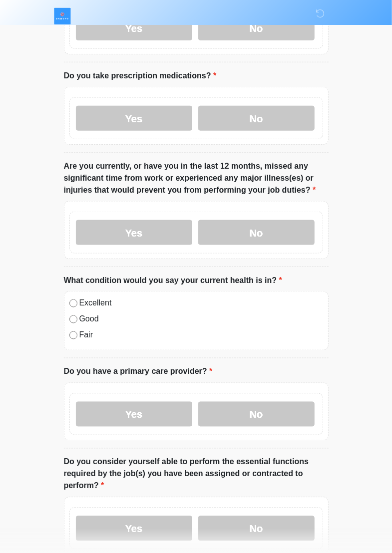 Image resolution: width=392 pixels, height=553 pixels. I want to click on label: Excellent, so click(201, 303).